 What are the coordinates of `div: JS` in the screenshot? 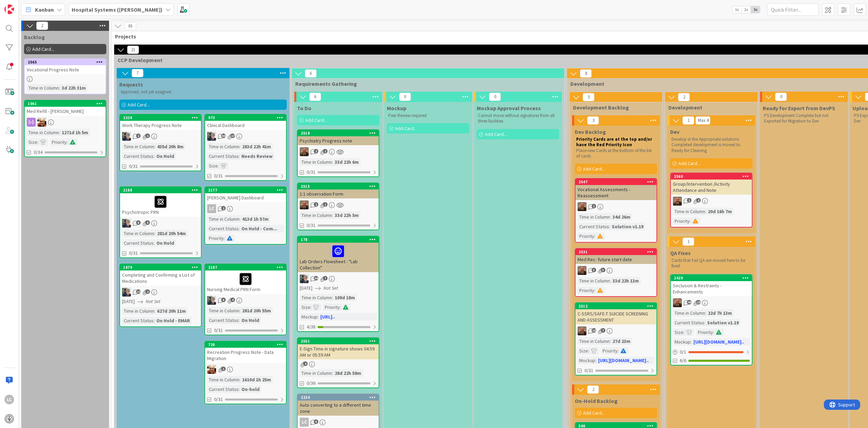 It's located at (616, 331).